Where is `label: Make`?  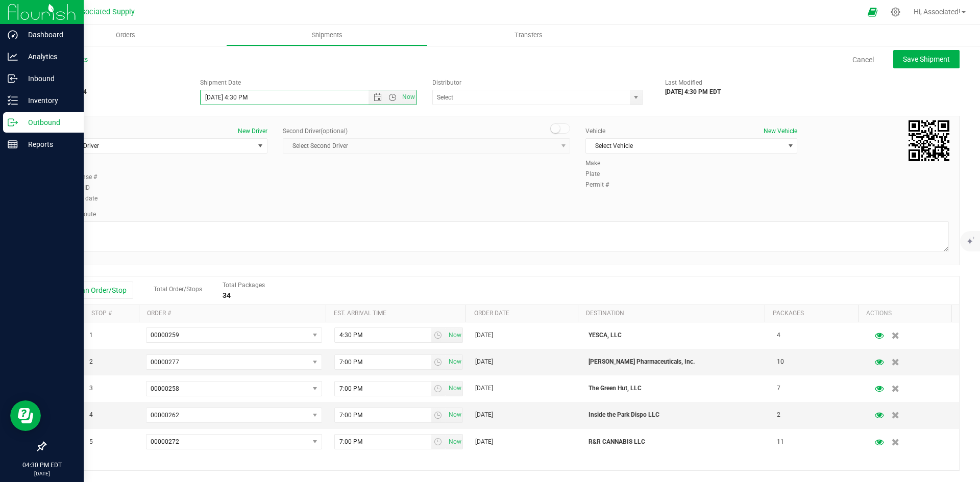 label: Make is located at coordinates (601, 164).